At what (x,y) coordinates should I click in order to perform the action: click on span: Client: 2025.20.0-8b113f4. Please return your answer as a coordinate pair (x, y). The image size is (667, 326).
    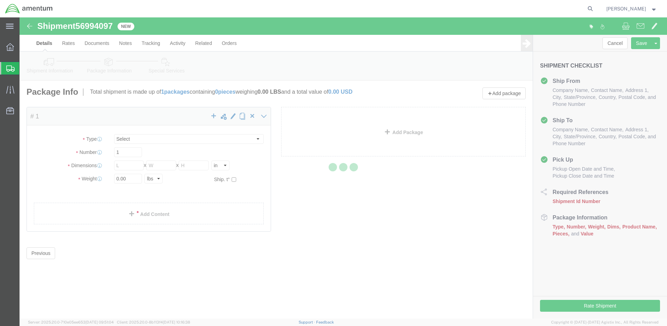
    Looking at the image, I should click on (153, 323).